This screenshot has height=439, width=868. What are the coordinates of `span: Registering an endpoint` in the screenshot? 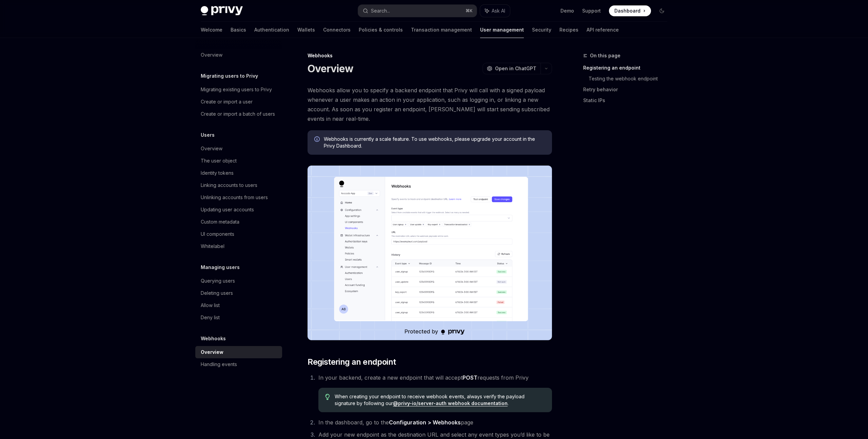 It's located at (352, 362).